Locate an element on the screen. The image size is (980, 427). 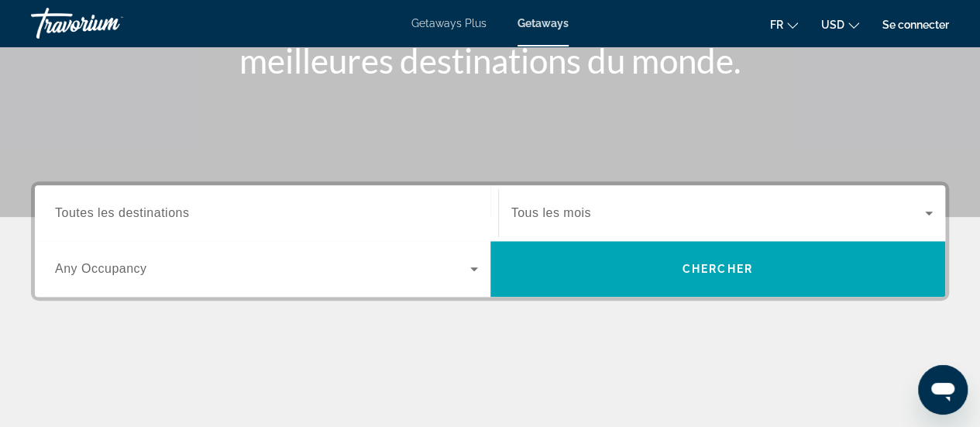
div: Search widget is located at coordinates (490, 241).